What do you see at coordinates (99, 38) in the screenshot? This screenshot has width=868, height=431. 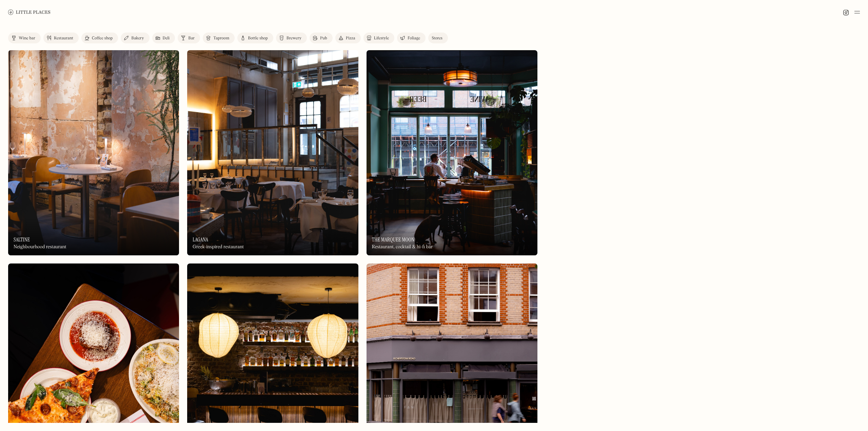 I see `a: Coffee shop` at bounding box center [99, 38].